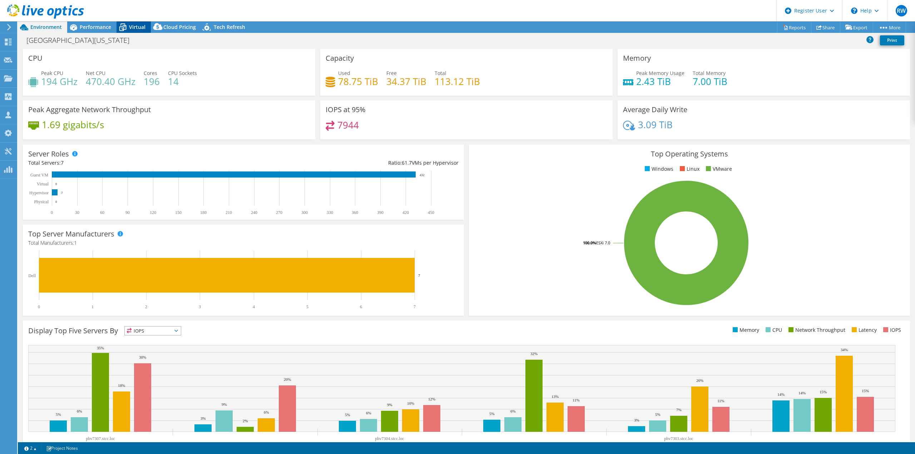 The height and width of the screenshot is (454, 915). Describe the element at coordinates (179, 27) in the screenshot. I see `span: Cloud Pricing` at that location.